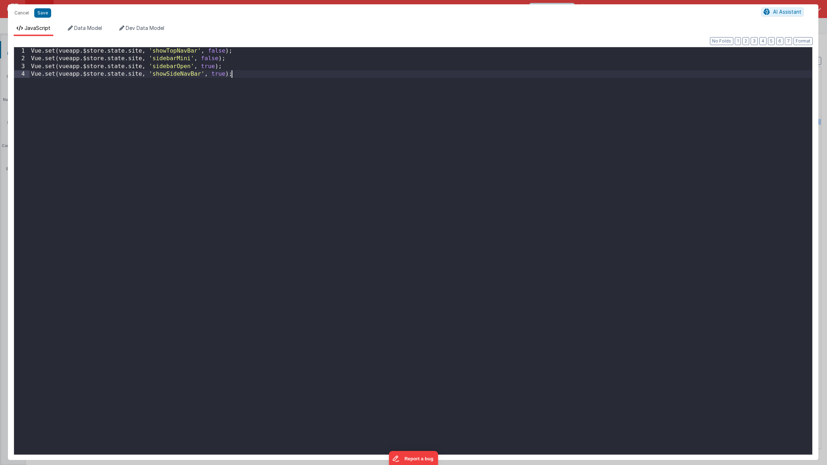 Image resolution: width=827 pixels, height=465 pixels. I want to click on button: 7, so click(789, 41).